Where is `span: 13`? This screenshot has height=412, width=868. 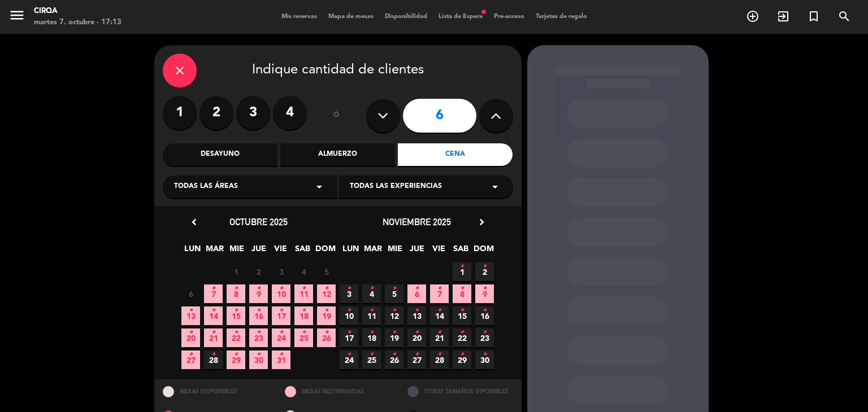
span: 13 is located at coordinates (190, 316).